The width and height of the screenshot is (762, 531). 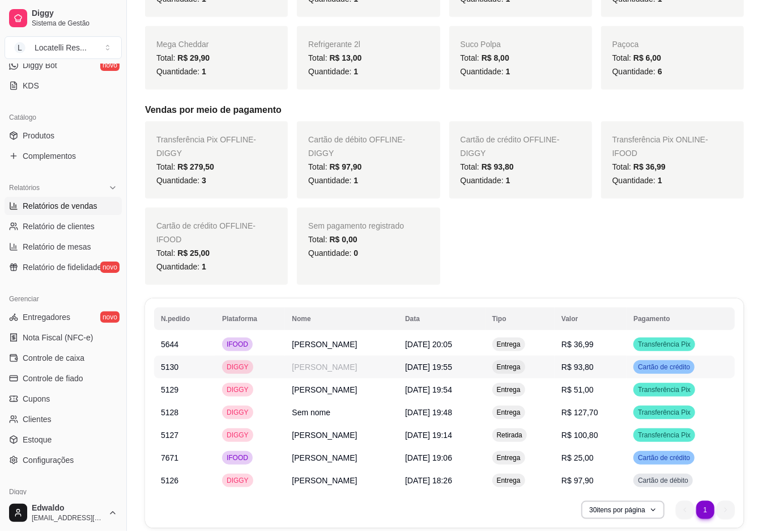 What do you see at coordinates (346, 58) in the screenshot?
I see `span: R$ 13,00` at bounding box center [346, 58].